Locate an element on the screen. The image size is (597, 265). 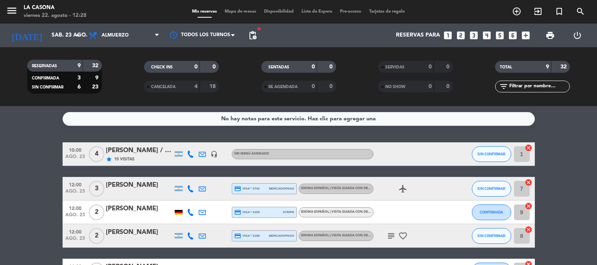
i: favorite_border is located at coordinates (403, 236).